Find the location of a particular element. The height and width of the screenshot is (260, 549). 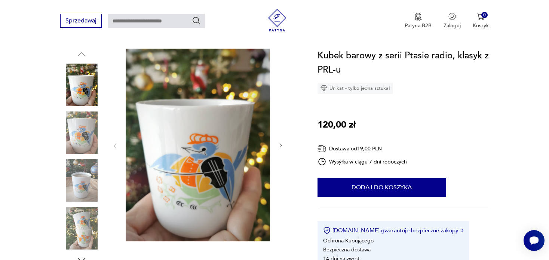

div: 0 is located at coordinates (484, 15).